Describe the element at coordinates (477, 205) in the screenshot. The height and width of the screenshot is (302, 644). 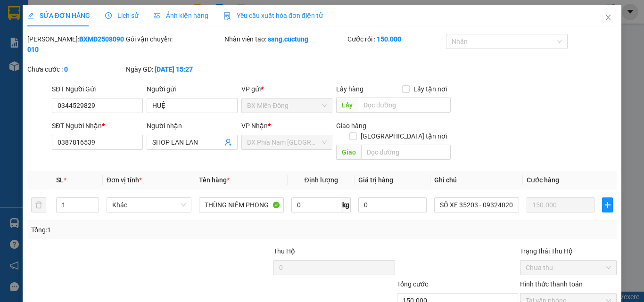
I see `input: Ghi Chú` at that location.